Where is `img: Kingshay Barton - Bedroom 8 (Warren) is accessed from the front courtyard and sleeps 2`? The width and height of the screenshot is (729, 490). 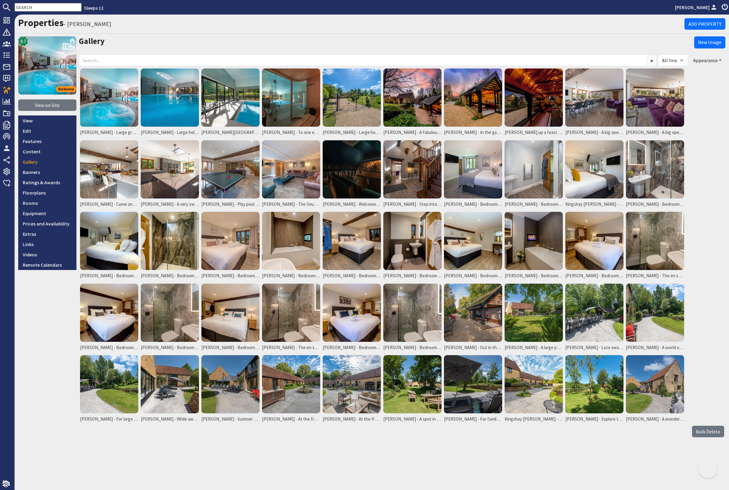 img: Kingshay Barton - Bedroom 8 (Warren) is accessed from the front courtyard and sleeps 2 is located at coordinates (109, 313).